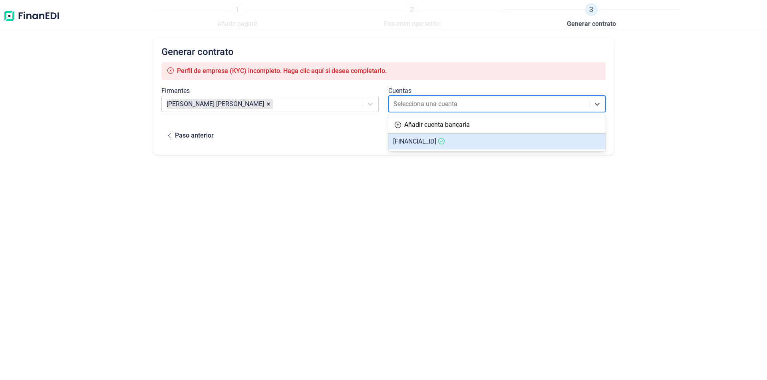 Image resolution: width=767 pixels, height=380 pixels. Describe the element at coordinates (281, 71) in the screenshot. I see `span: Perfil de empresa (KYC) incompleto. Haga clic aquí si desea completarlo.` at that location.